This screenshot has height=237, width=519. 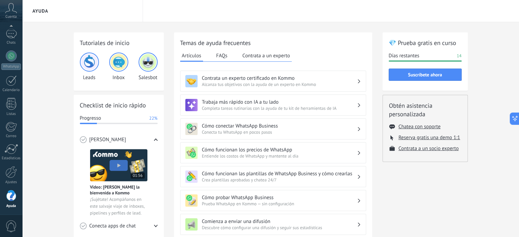 What do you see at coordinates (266, 56) in the screenshot?
I see `button: Contrata a un experto` at bounding box center [266, 56].